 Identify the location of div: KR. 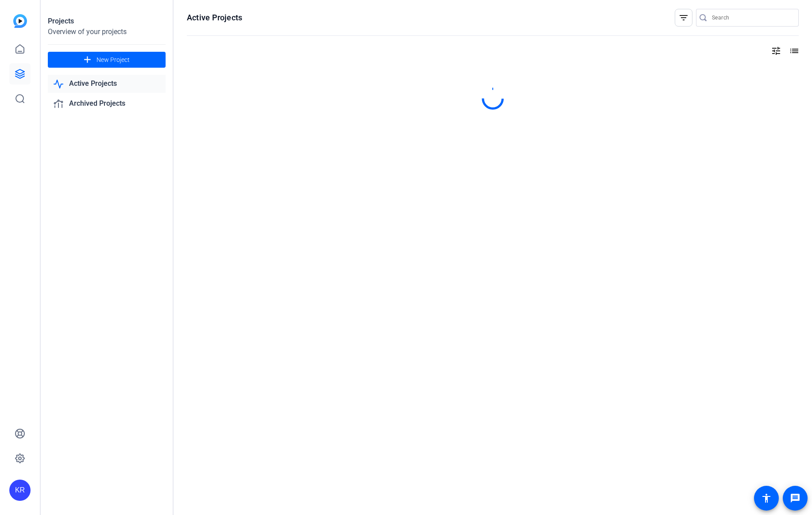
(20, 490).